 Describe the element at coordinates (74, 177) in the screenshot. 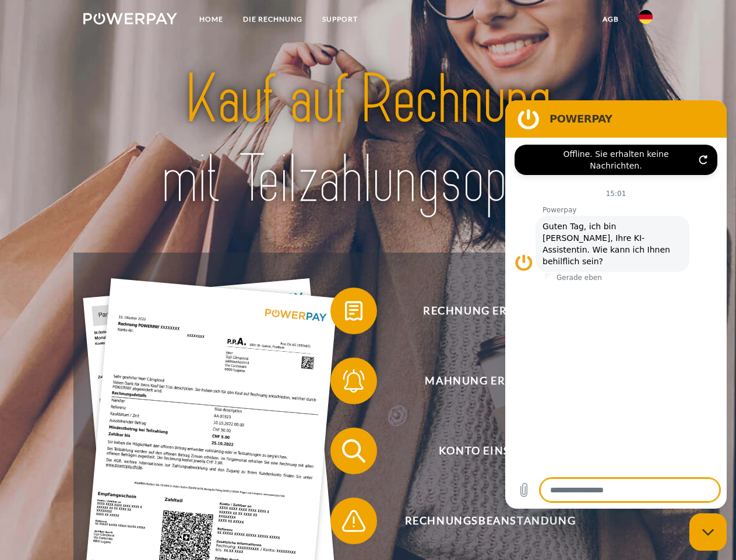

I see `p: Gerade eben` at that location.